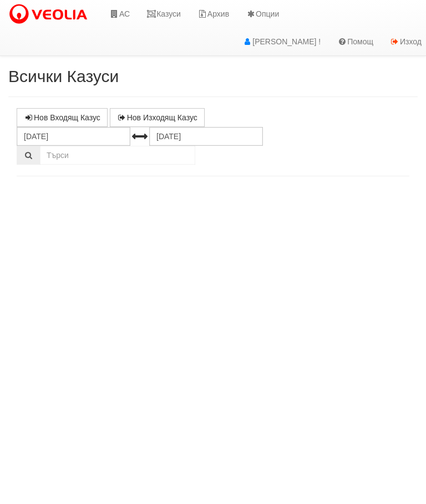  I want to click on a: Нов Входящ Казус, so click(62, 117).